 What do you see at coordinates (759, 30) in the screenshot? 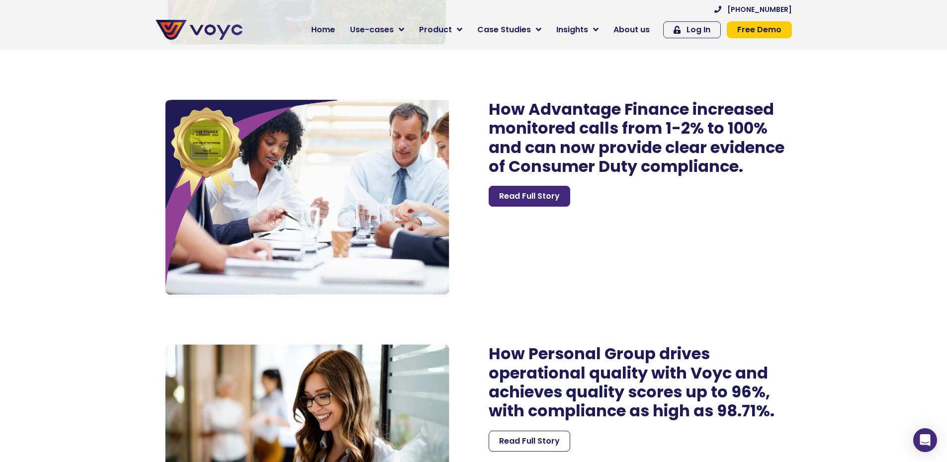
I see `span: Free Demo` at bounding box center [759, 30].